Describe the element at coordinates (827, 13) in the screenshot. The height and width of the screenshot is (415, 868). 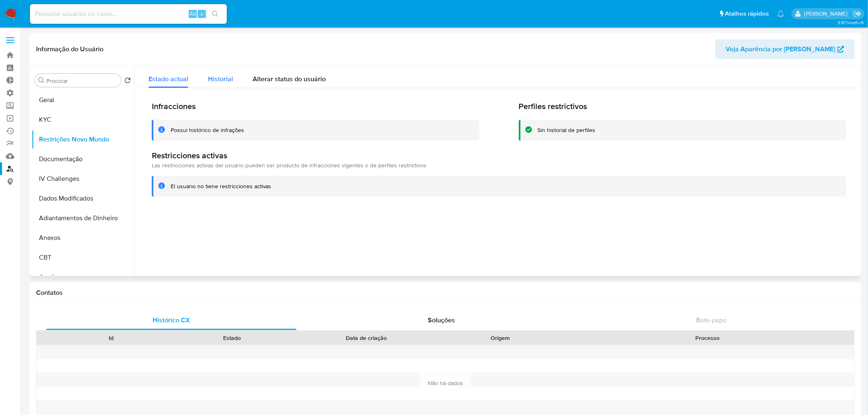
I see `p: sabrina.lima@mercadopago.com.br` at that location.